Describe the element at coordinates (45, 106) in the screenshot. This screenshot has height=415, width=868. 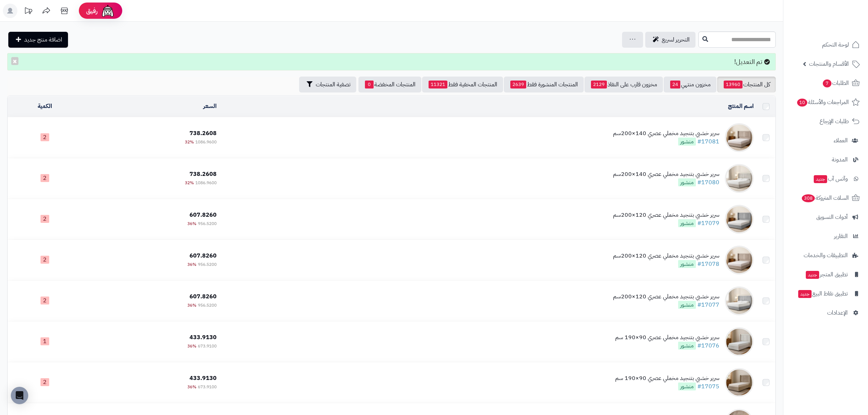
I see `a: الكمية` at that location.